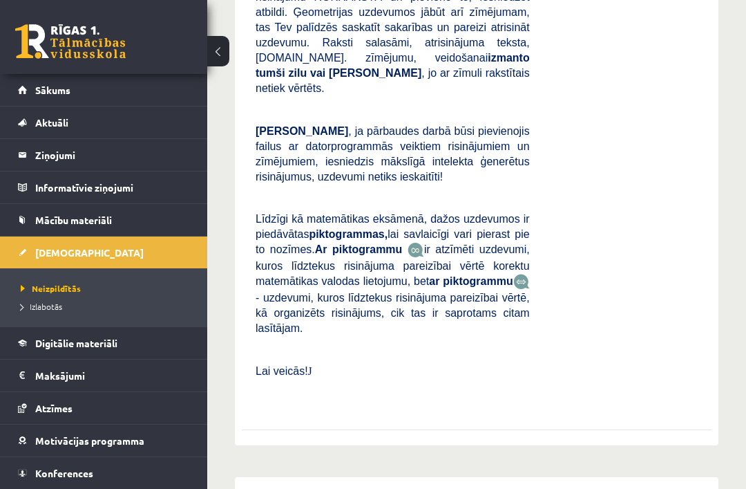  Describe the element at coordinates (64, 473) in the screenshot. I see `span: Konferences` at that location.